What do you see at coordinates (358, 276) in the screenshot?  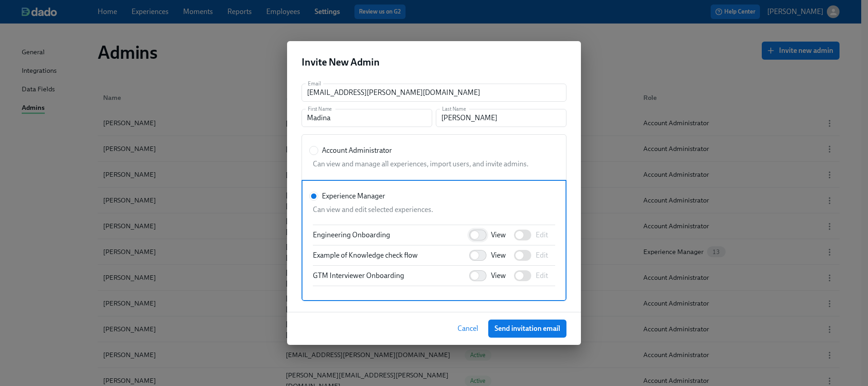 I see `p: GTM Interviewer Onboarding` at bounding box center [358, 276].